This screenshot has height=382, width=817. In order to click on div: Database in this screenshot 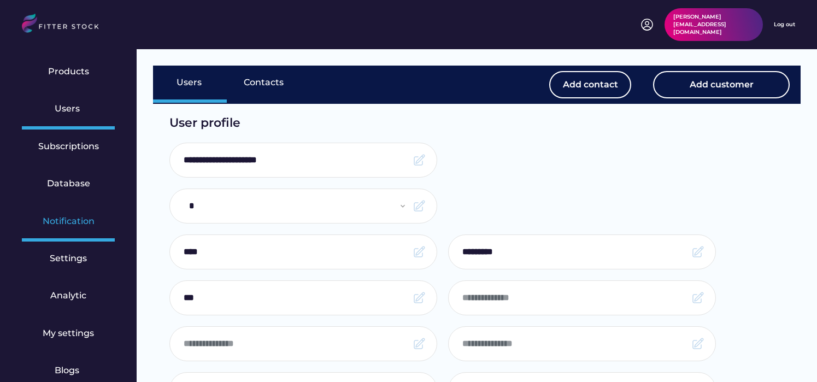, I will do `click(68, 184)`.